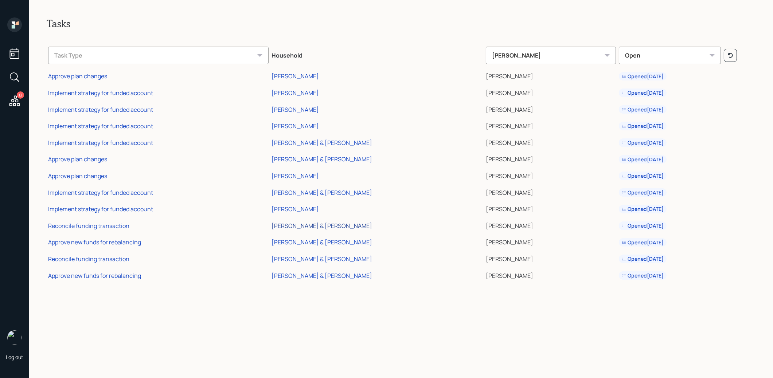  What do you see at coordinates (20, 95) in the screenshot?
I see `div: 13` at bounding box center [20, 95].